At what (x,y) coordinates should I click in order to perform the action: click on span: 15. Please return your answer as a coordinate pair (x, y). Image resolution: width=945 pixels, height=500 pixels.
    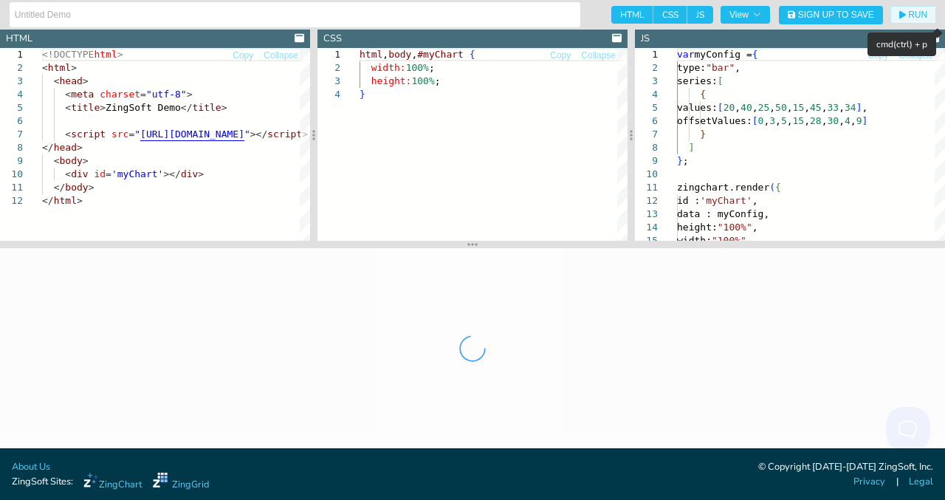
    Looking at the image, I should click on (799, 107).